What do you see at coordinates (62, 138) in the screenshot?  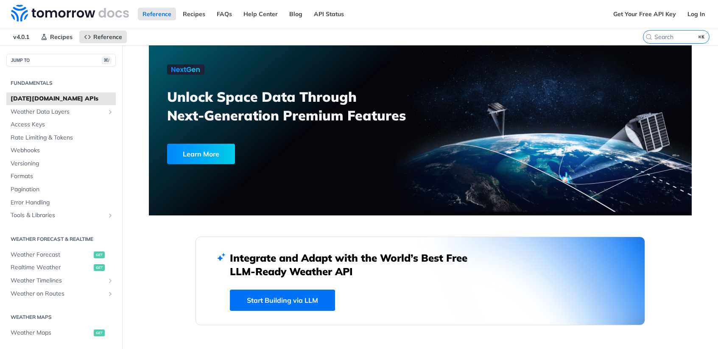 I see `span: Rate Limiting & Tokens` at bounding box center [62, 138].